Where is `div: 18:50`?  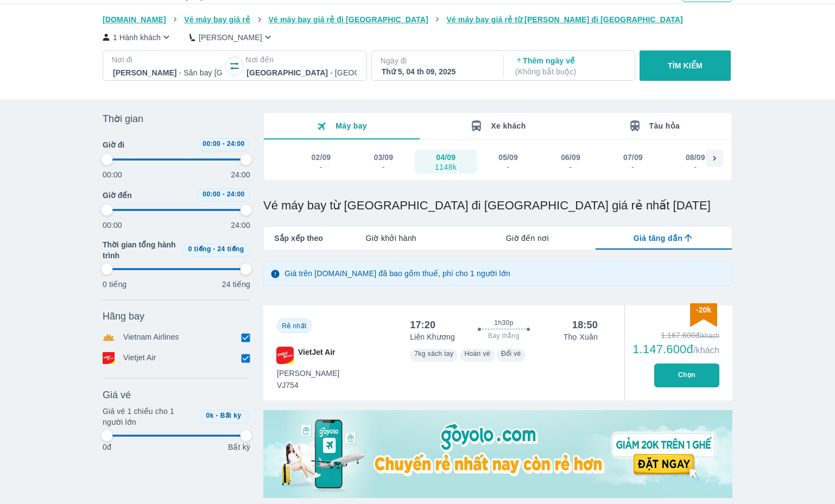 div: 18:50 is located at coordinates (585, 325).